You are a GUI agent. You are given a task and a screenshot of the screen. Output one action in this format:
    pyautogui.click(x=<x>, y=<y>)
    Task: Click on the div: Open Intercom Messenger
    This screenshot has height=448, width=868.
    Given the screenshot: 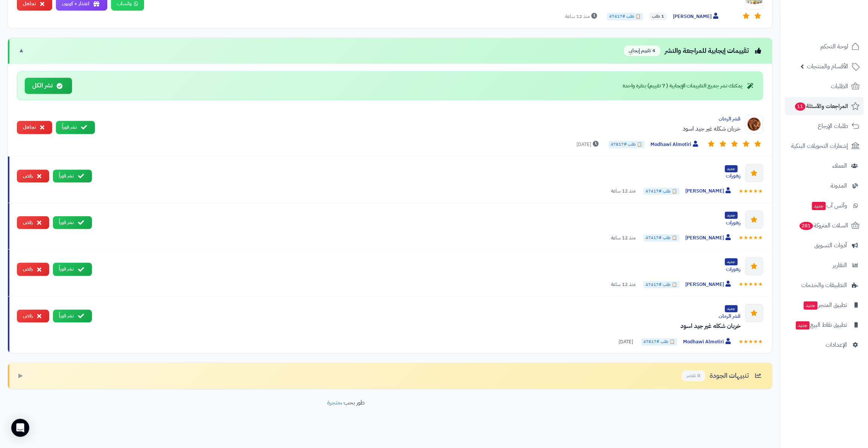 What is the action you would take?
    pyautogui.click(x=21, y=427)
    